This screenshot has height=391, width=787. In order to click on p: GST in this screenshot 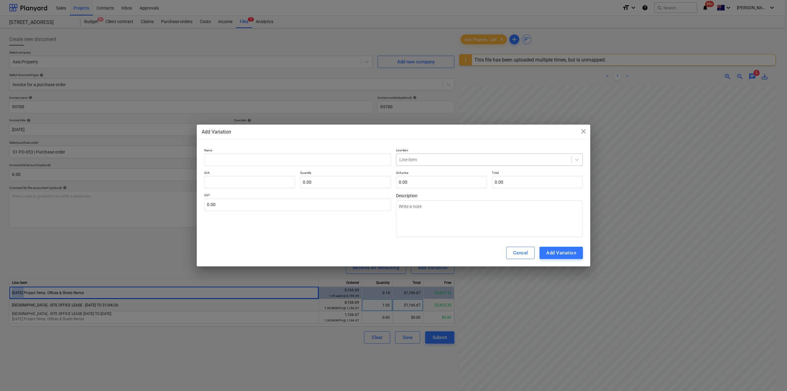, I will do `click(297, 195)`.